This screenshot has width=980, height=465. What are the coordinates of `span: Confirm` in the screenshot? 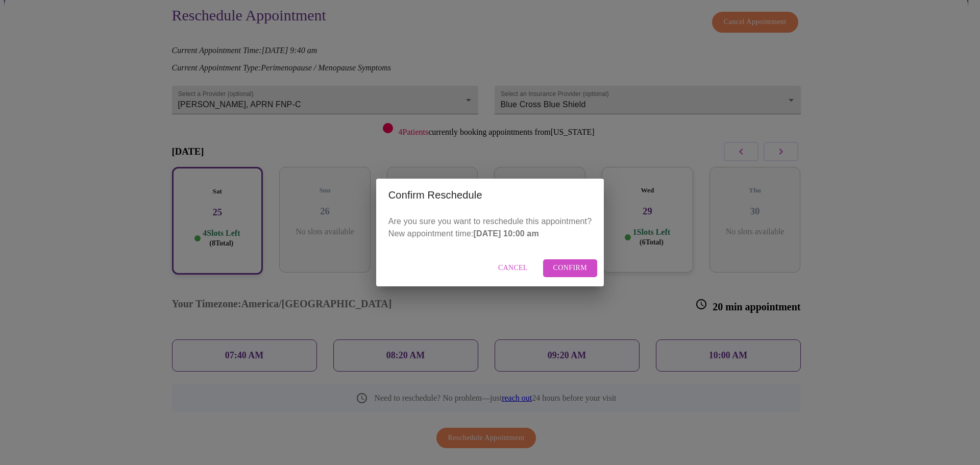 It's located at (571, 267).